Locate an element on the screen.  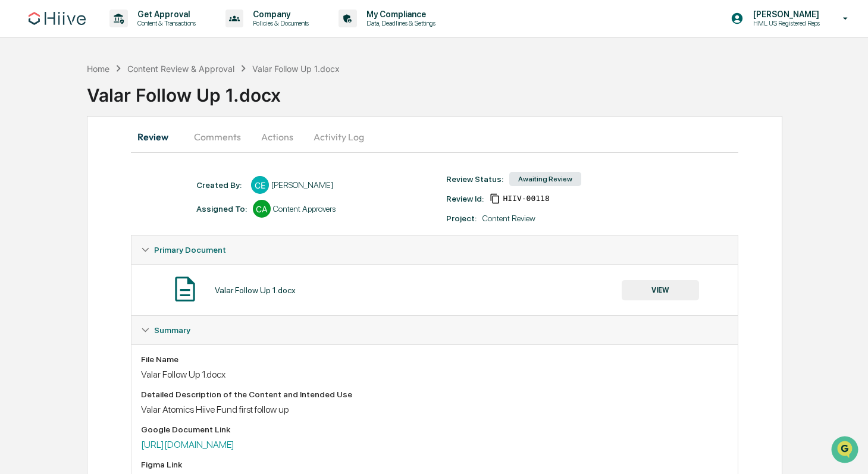
div: Assigned To: is located at coordinates (221, 209).